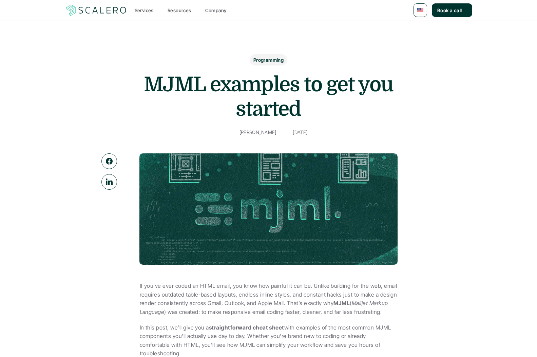 Image resolution: width=537 pixels, height=357 pixels. Describe the element at coordinates (96, 10) in the screenshot. I see `a: Scalero company logo` at that location.